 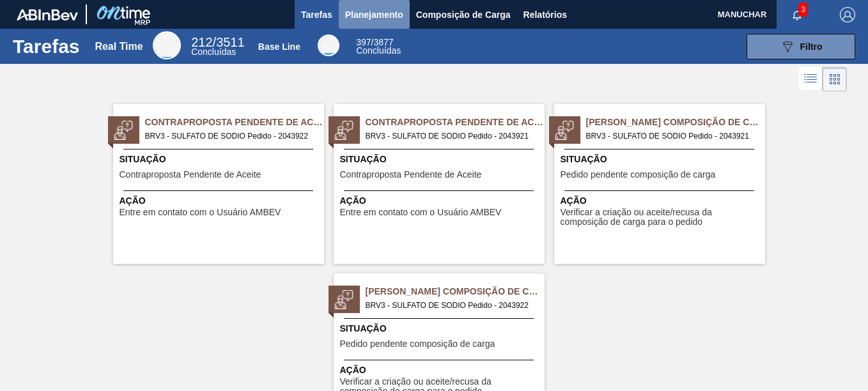 What do you see at coordinates (811, 47) in the screenshot?
I see `span: Filtro` at bounding box center [811, 47].